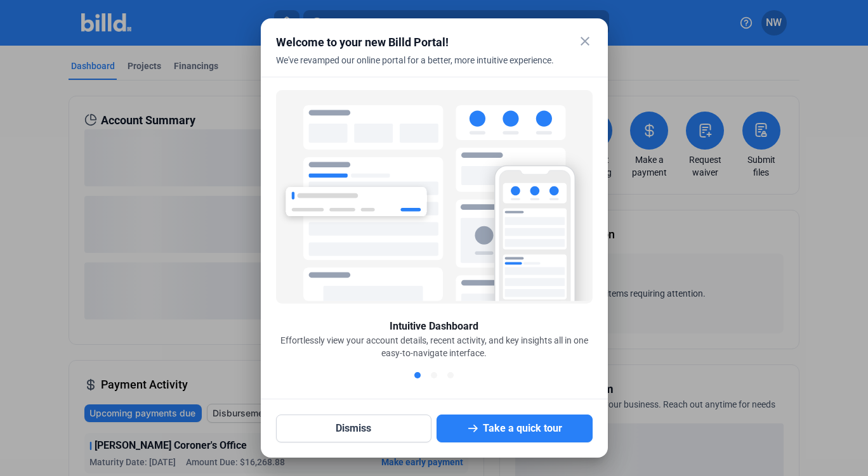  I want to click on button: Dismiss, so click(354, 429).